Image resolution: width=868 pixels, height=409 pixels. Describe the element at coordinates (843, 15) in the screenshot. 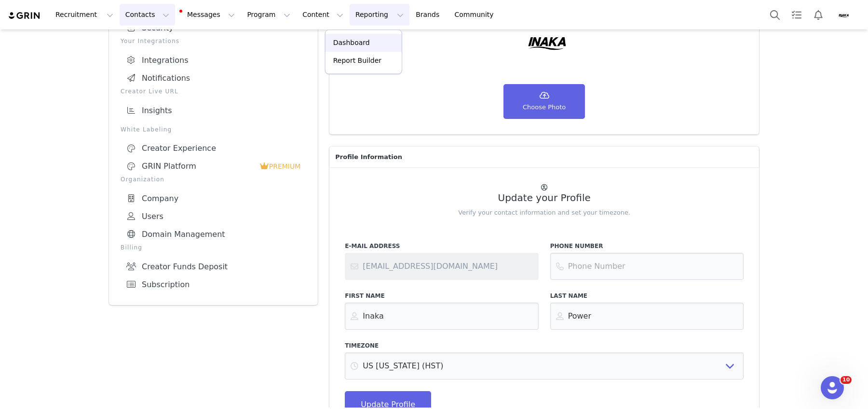

I see `img: fec8b8e8-8fea-4101-b216-f6590a9a5ecd.png` at that location.